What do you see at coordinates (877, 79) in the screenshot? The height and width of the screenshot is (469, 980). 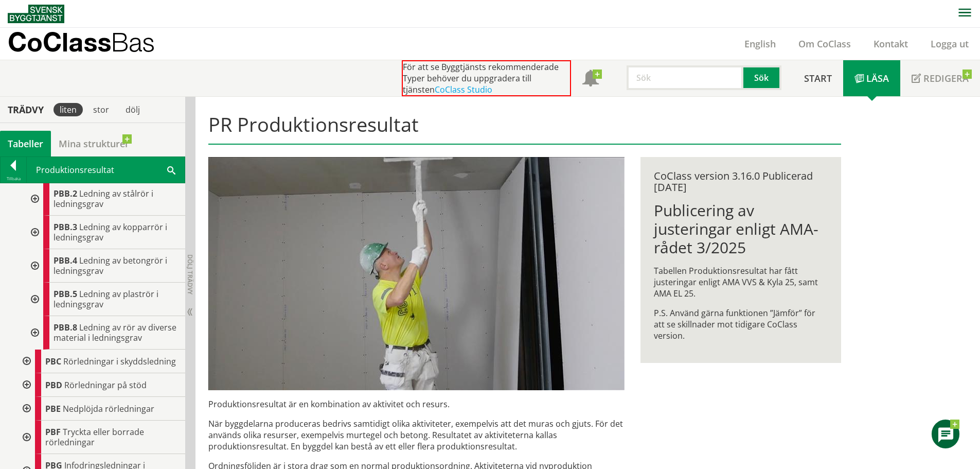 I see `span: Läsa` at bounding box center [877, 79].